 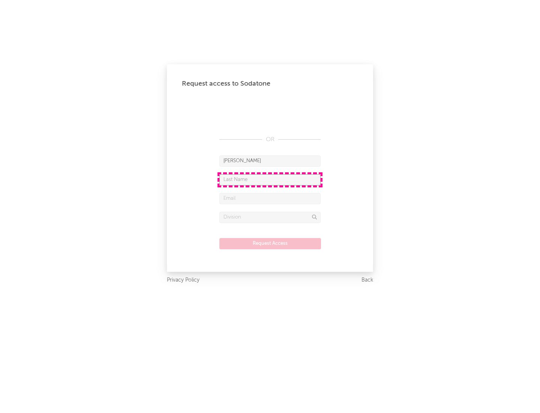 I want to click on div: OR, so click(x=270, y=140).